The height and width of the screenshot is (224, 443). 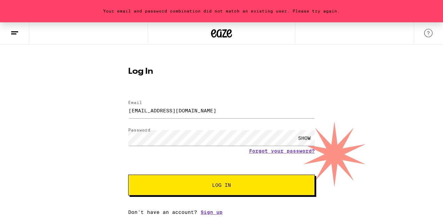 I want to click on div: SHOW, so click(x=304, y=138).